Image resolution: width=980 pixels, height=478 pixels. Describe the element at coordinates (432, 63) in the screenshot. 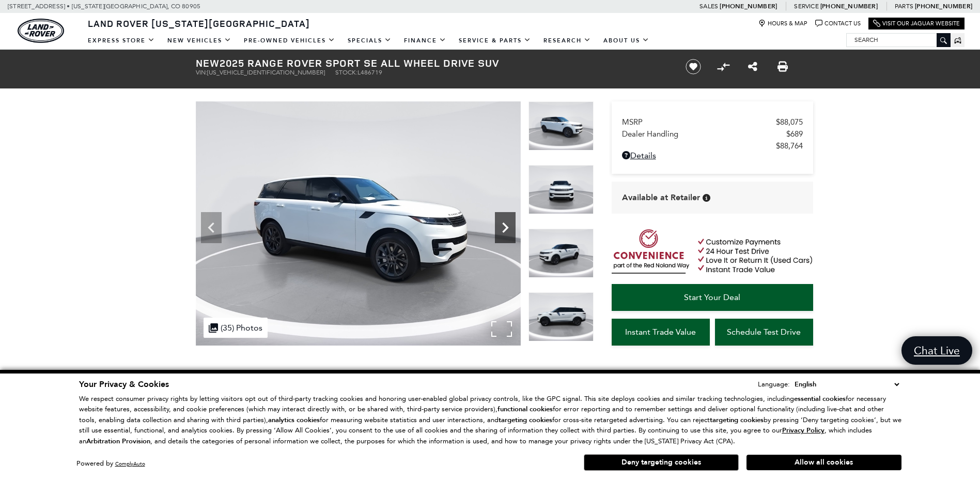

I see `h1: 2025 Range Rover Sport SE All Wheel Drive SUV` at that location.